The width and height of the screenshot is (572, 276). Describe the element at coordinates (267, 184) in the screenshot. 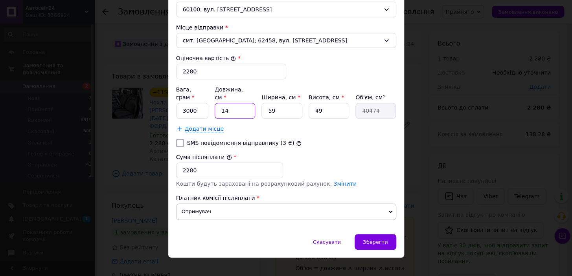

I see `span: Кошти будуть зараховані на розрахунковий рахунок.` at that location.